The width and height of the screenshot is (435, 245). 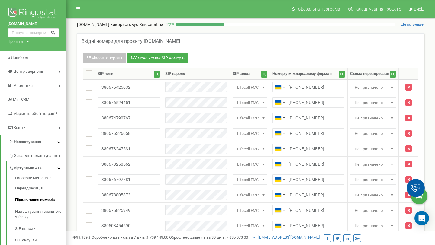 I want to click on u: 1 739 149,00, so click(x=157, y=237).